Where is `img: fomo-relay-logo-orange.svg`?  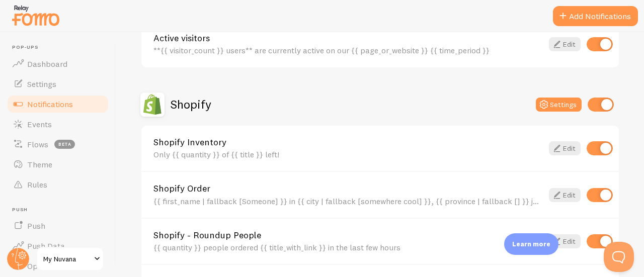
img: fomo-relay-logo-orange.svg is located at coordinates (36, 15).